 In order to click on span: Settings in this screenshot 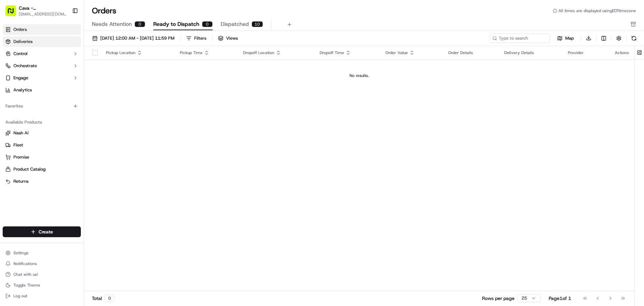, I will do `click(21, 253)`.